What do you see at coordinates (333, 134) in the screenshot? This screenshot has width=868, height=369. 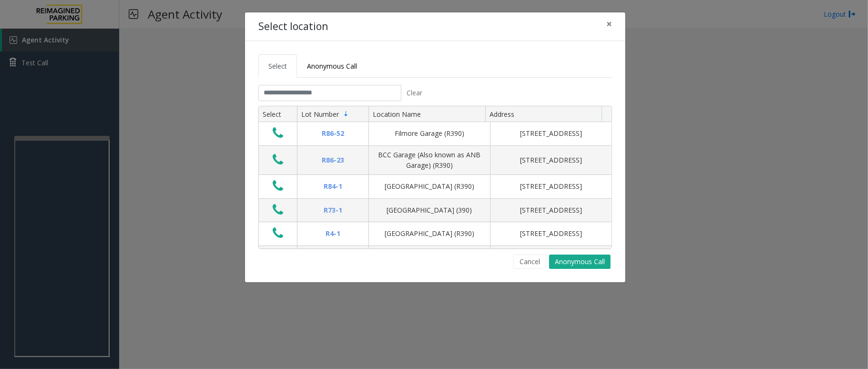 I see `div: R86-52` at bounding box center [333, 134].